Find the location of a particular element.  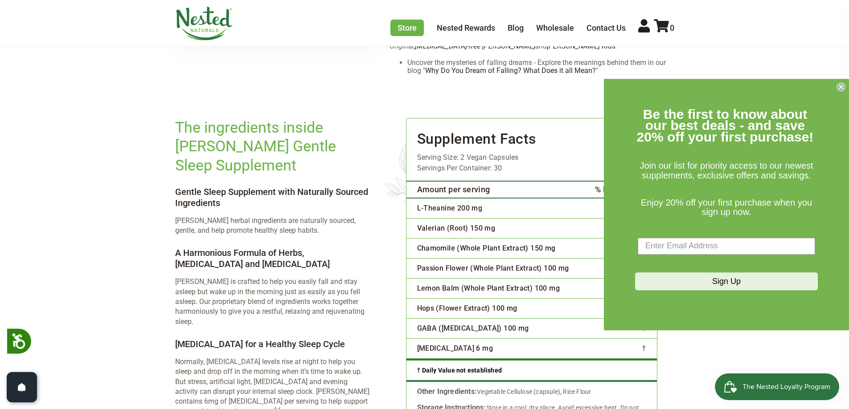

td: Passion Flower (Whole Plant Extract) 100 mg is located at coordinates (495, 268).